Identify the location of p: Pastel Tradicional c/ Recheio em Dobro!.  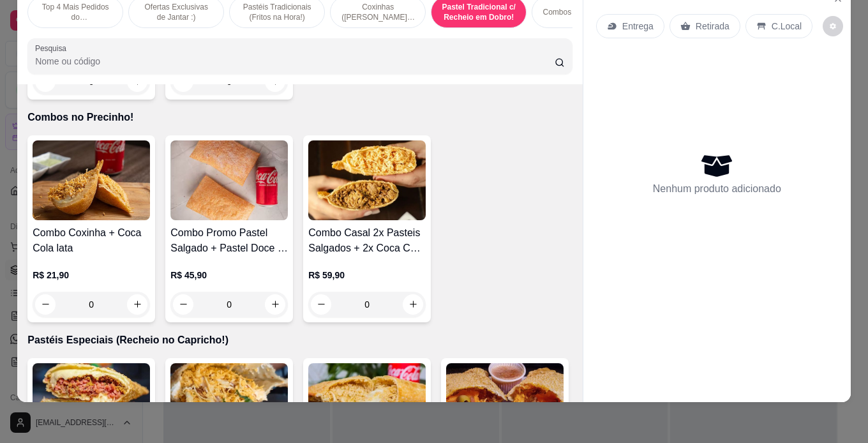
(479, 12).